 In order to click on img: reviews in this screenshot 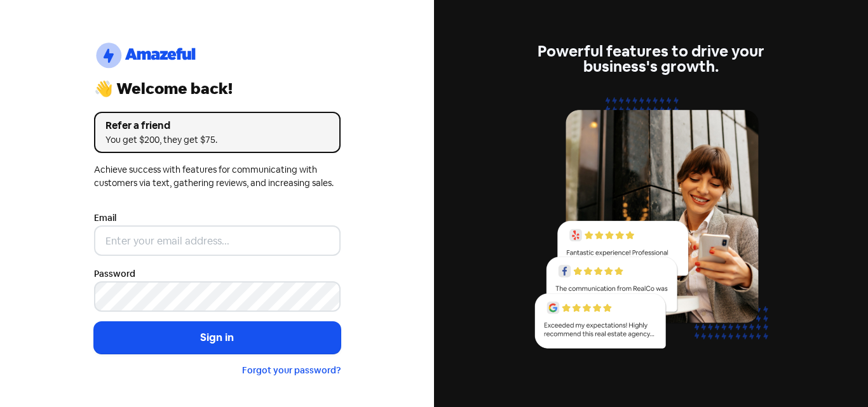, I will do `click(651, 226)`.